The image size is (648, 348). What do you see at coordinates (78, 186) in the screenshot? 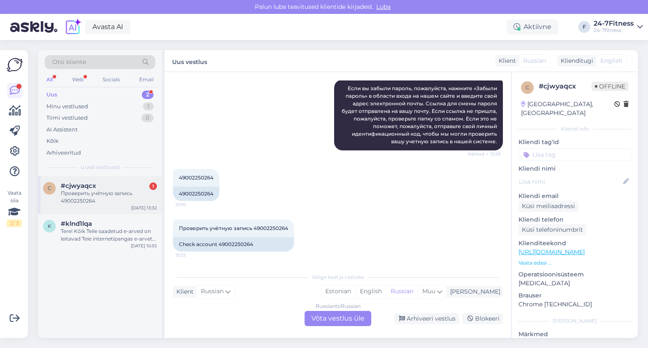
I see `span: #cjwyaqcx` at bounding box center [78, 186].